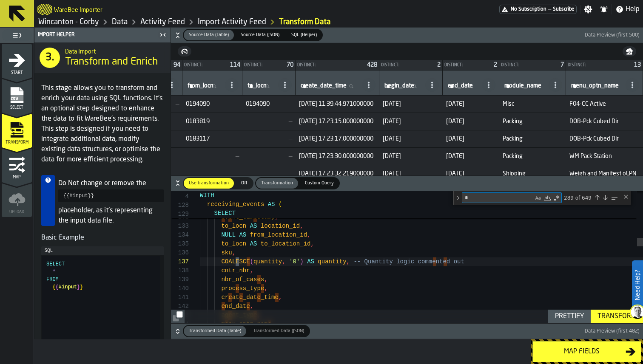  I want to click on label: button-switch-multi-Source Data (JSON), so click(260, 35).